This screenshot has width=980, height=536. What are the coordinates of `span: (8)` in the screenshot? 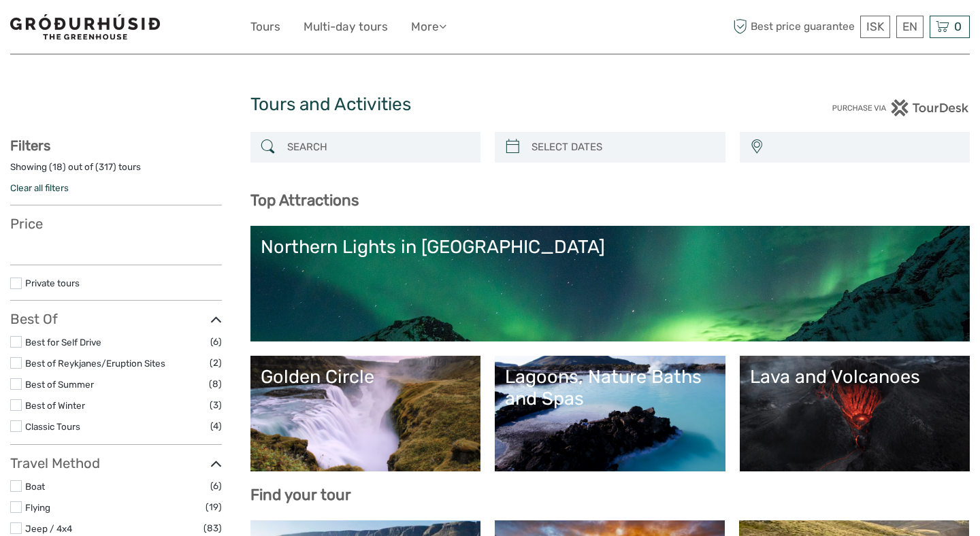 It's located at (215, 383).